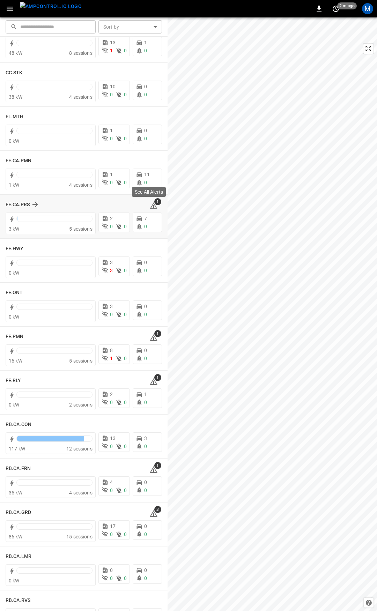 This screenshot has width=377, height=611. What do you see at coordinates (15, 361) in the screenshot?
I see `span: 16 kW` at bounding box center [15, 361].